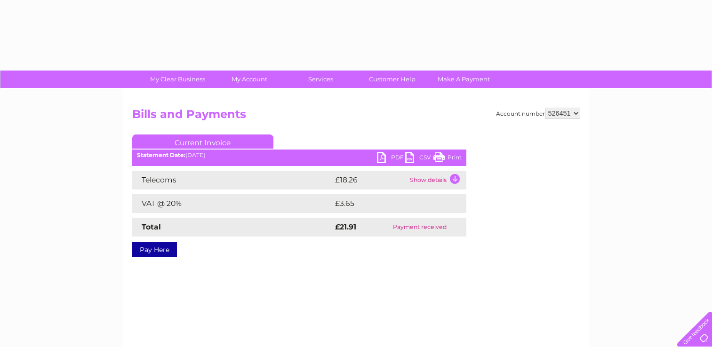  I want to click on a: CSV, so click(419, 158).